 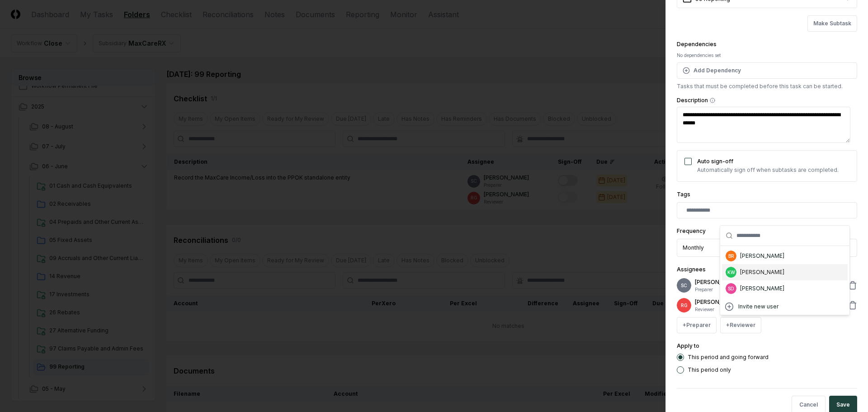 I want to click on label: Assignees, so click(x=691, y=269).